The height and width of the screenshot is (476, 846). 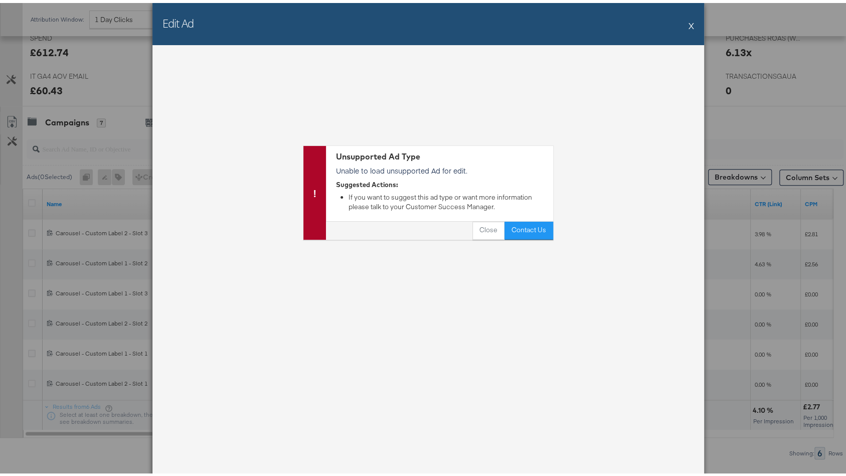 What do you see at coordinates (442, 154) in the screenshot?
I see `div: Unsupported Ad Type` at bounding box center [442, 154].